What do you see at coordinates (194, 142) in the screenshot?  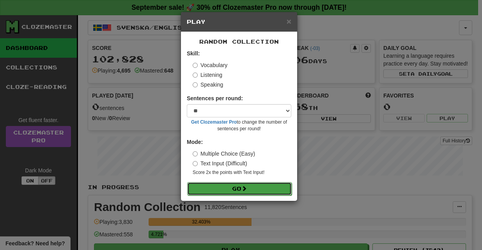 I see `strong: Mode:` at bounding box center [194, 142].